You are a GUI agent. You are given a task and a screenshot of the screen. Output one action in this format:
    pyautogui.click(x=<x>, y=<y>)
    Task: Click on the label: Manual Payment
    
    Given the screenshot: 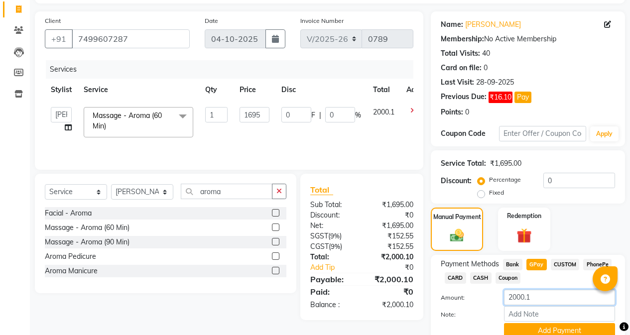 What is the action you would take?
    pyautogui.click(x=457, y=217)
    